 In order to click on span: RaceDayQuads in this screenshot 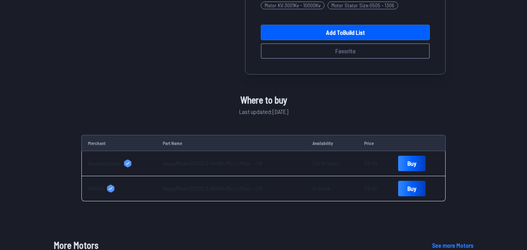, I will do `click(104, 163)`.